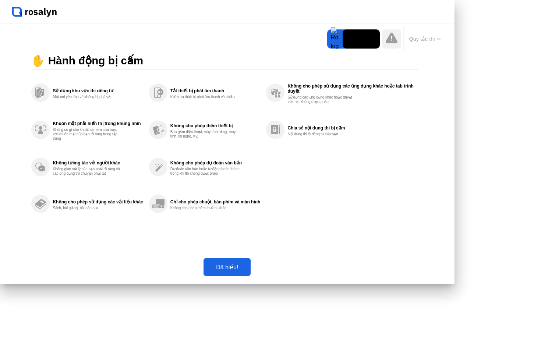 The width and height of the screenshot is (541, 338). What do you see at coordinates (205, 208) in the screenshot?
I see `div: Không cho phép thêm thiết bị khác` at bounding box center [205, 208].